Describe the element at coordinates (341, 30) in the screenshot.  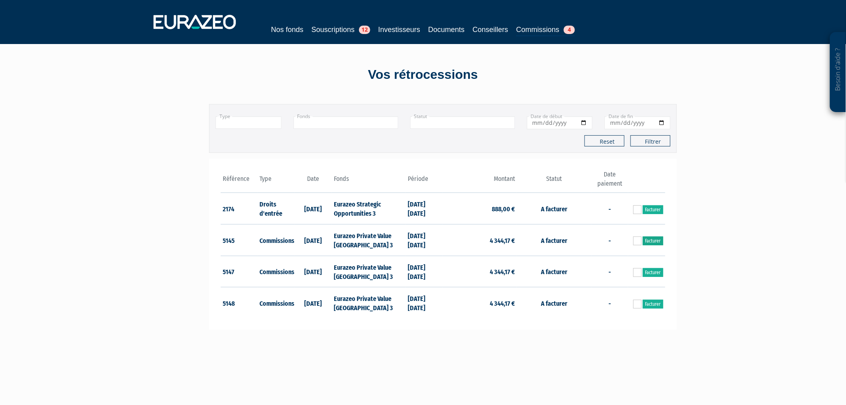
I see `a: Souscriptions12` at that location.